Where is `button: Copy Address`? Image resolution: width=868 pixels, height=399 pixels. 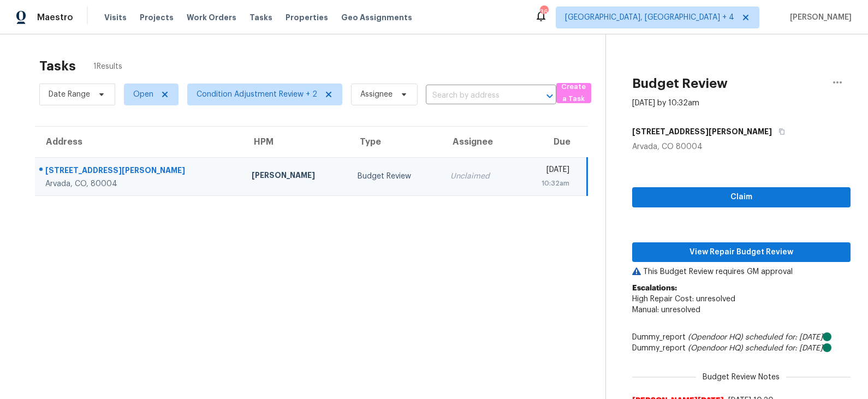 button: Copy Address is located at coordinates (779, 132).